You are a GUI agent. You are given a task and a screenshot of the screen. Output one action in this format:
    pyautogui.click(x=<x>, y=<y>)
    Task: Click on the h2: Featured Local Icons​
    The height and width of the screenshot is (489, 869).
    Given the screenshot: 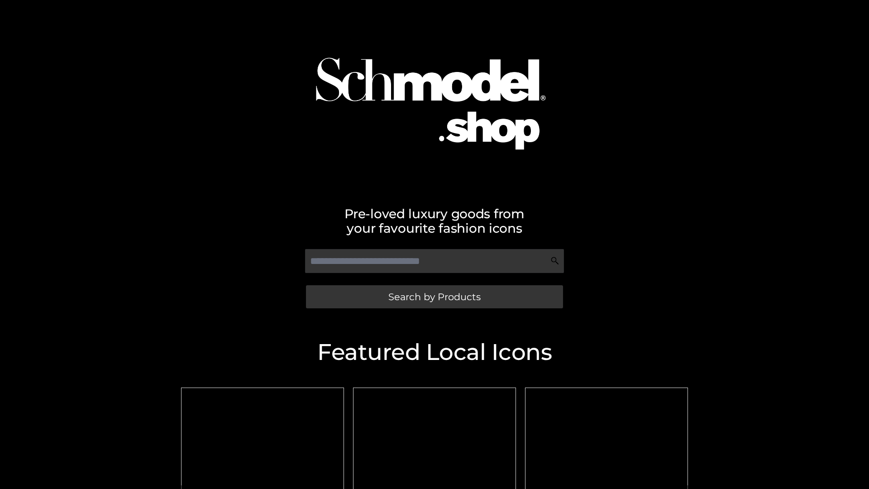 What is the action you would take?
    pyautogui.click(x=434, y=352)
    